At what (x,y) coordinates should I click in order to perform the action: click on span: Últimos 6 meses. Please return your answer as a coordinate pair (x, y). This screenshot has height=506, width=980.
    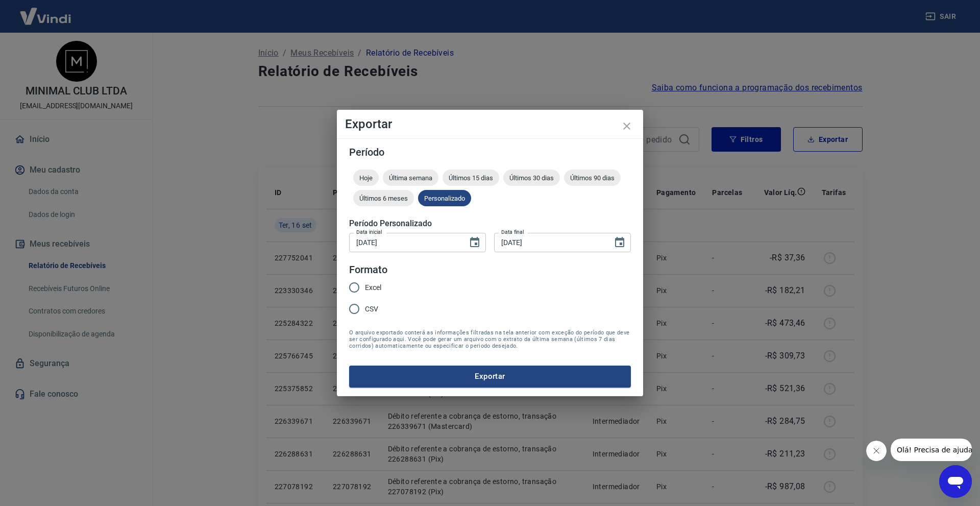
    Looking at the image, I should click on (383, 198).